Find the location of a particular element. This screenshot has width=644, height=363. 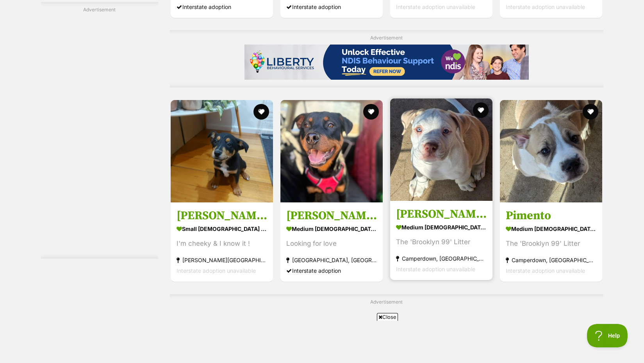

img: Peralta - American Staffordshire Terrier Dog is located at coordinates (441, 150).